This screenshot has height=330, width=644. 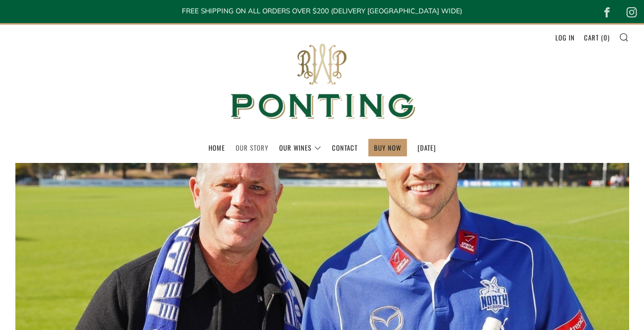 What do you see at coordinates (387, 147) in the screenshot?
I see `a: BUY NOW` at bounding box center [387, 147].